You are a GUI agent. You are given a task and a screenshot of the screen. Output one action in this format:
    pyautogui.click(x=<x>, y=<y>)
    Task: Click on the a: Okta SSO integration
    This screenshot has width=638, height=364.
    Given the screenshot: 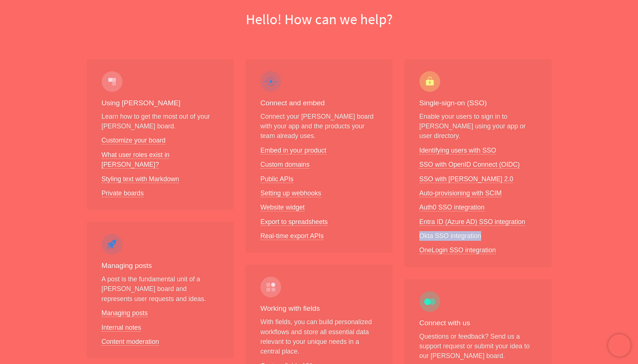 What is the action you would take?
    pyautogui.click(x=450, y=236)
    